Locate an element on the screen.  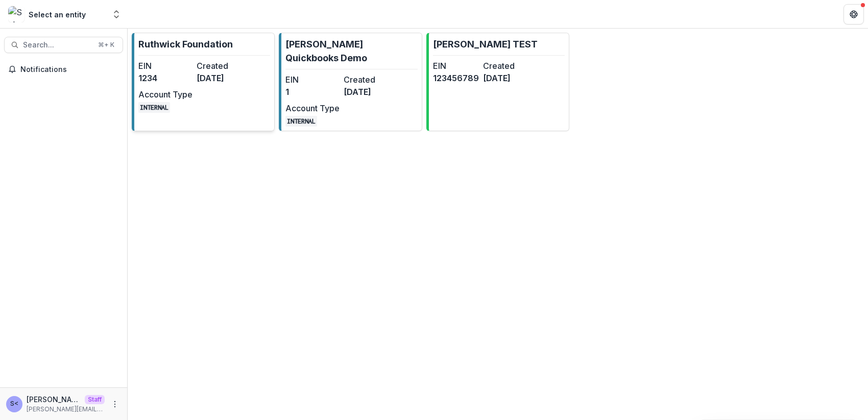
span: Notifications is located at coordinates (70, 70).